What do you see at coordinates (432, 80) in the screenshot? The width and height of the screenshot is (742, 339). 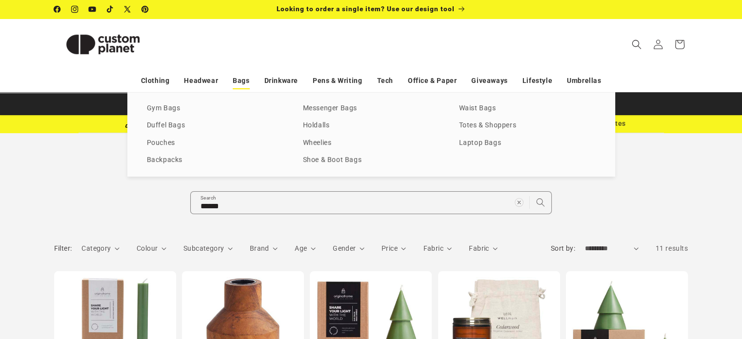 I see `a: Office & Paper` at bounding box center [432, 80].